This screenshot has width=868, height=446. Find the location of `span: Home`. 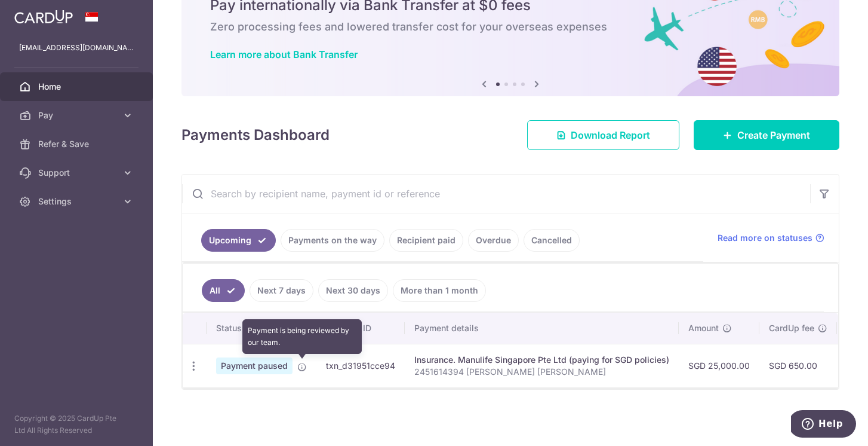

span: Home is located at coordinates (78, 87).